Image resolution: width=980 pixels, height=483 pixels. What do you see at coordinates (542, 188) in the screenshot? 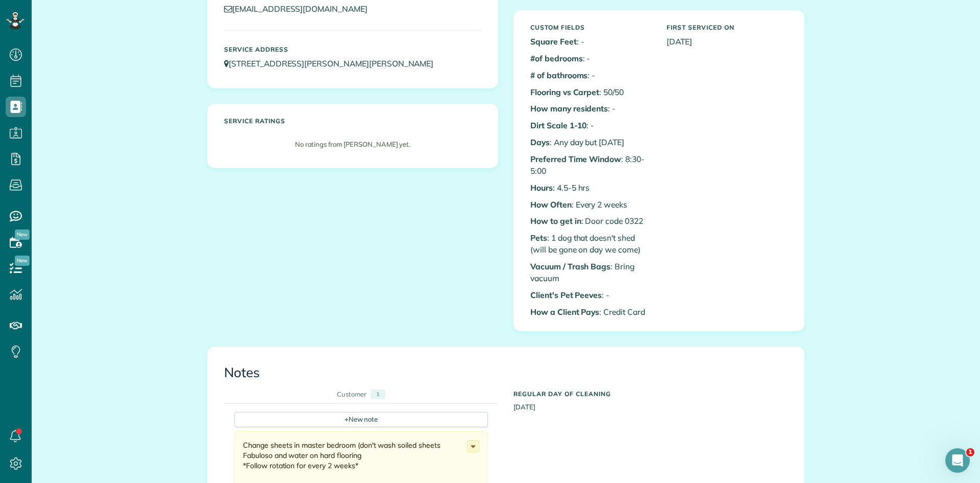
I see `b: Hours` at bounding box center [542, 188].